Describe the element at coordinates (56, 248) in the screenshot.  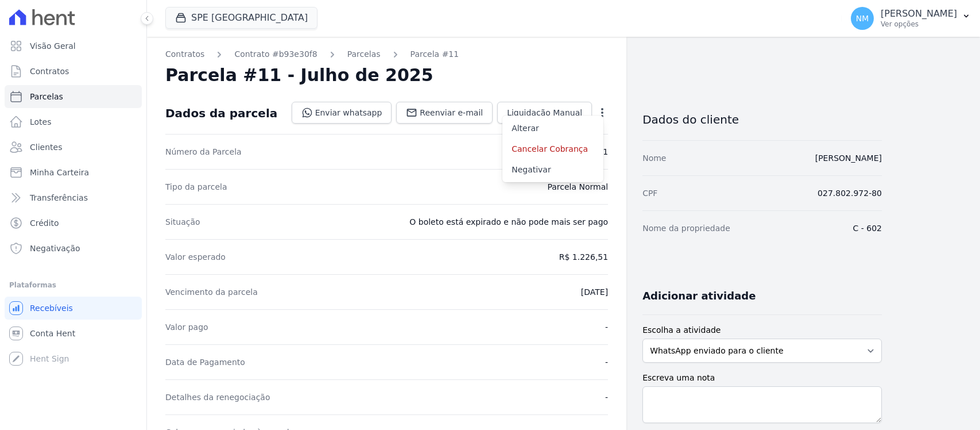
I see `span: Negativação` at that location.